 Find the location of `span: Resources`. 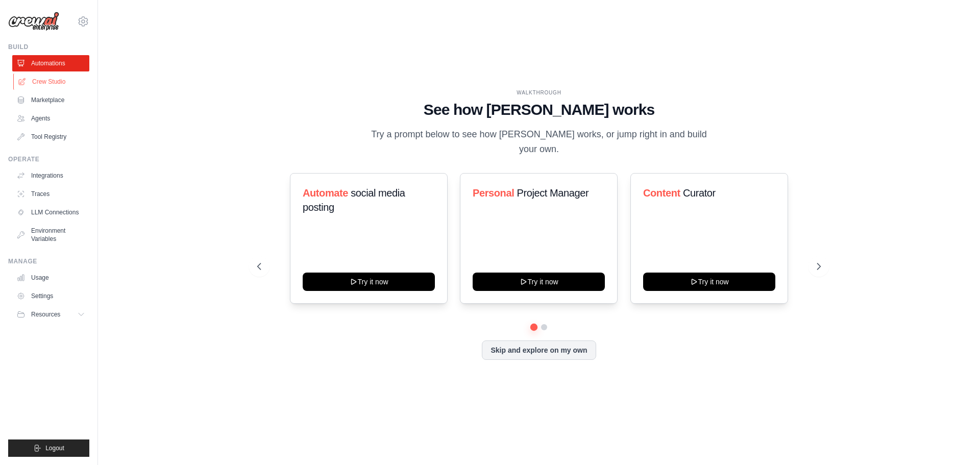

span: Resources is located at coordinates (46, 314).